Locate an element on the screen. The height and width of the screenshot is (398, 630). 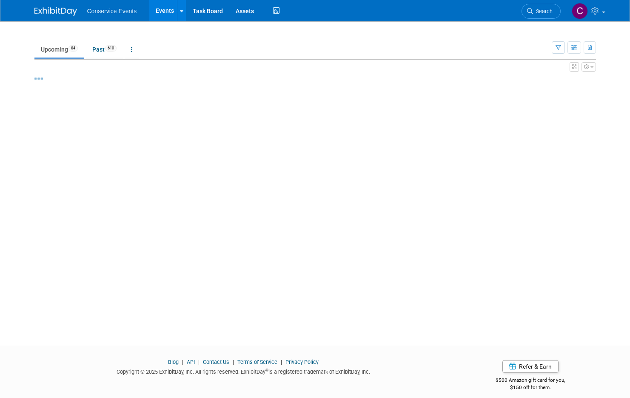
span: 610 is located at coordinates (111, 48).